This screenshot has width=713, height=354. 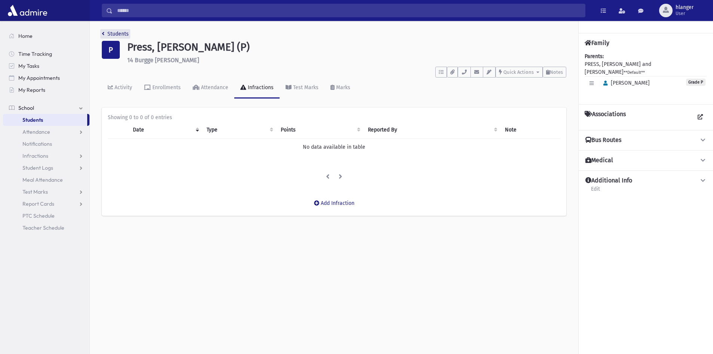 What do you see at coordinates (35, 54) in the screenshot?
I see `span: Time Tracking` at bounding box center [35, 54].